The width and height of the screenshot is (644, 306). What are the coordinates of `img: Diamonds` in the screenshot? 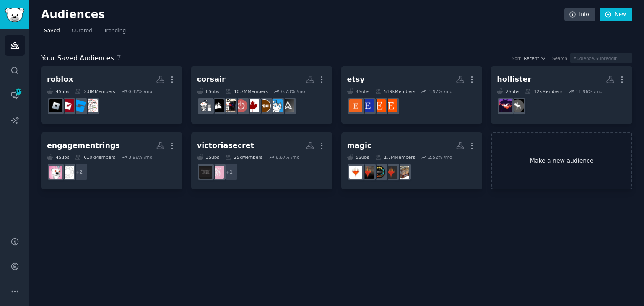 It's located at (67, 172).